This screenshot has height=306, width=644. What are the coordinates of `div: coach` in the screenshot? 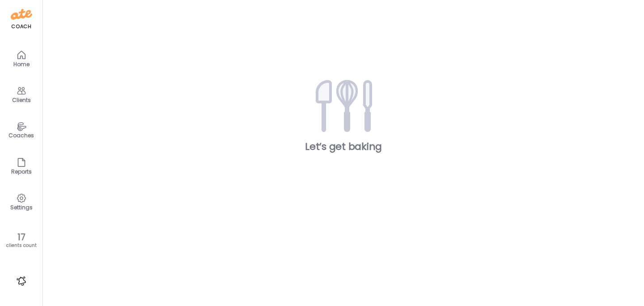 It's located at (21, 26).